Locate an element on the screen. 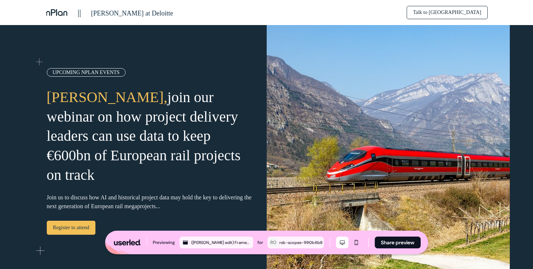 Image resolution: width=533 pixels, height=269 pixels. div: RO is located at coordinates (274, 243).